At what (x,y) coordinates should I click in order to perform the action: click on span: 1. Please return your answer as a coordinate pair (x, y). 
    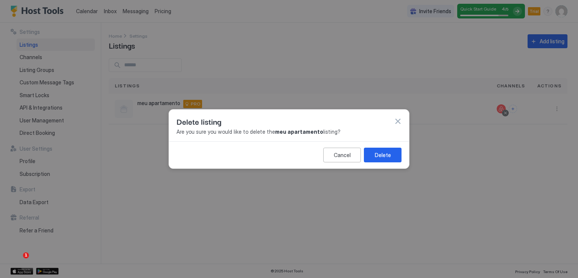
    Looking at the image, I should click on (26, 255).